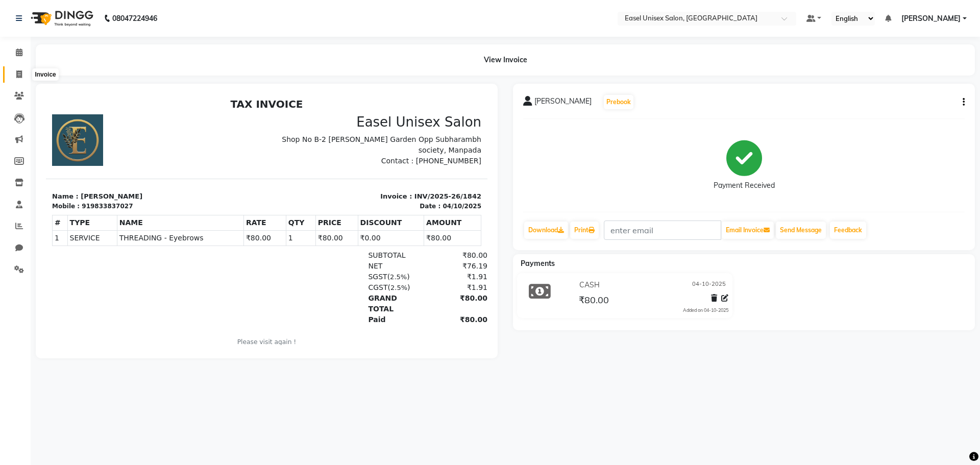 The width and height of the screenshot is (980, 465). I want to click on div: 919833837027, so click(62, 112).